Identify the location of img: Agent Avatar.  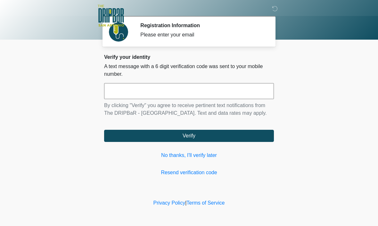
(119, 32).